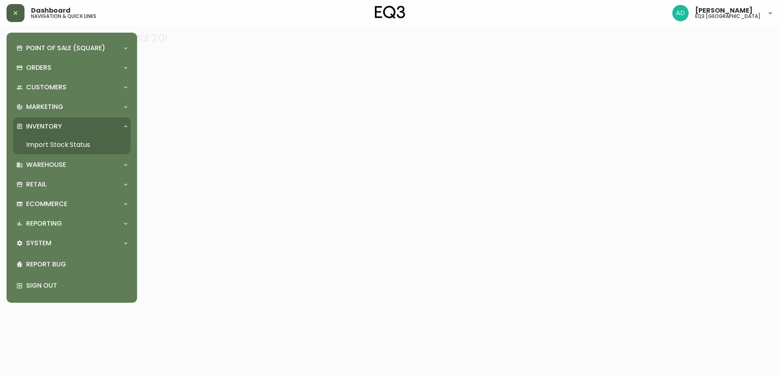 The width and height of the screenshot is (780, 377). I want to click on div: Marketing, so click(72, 107).